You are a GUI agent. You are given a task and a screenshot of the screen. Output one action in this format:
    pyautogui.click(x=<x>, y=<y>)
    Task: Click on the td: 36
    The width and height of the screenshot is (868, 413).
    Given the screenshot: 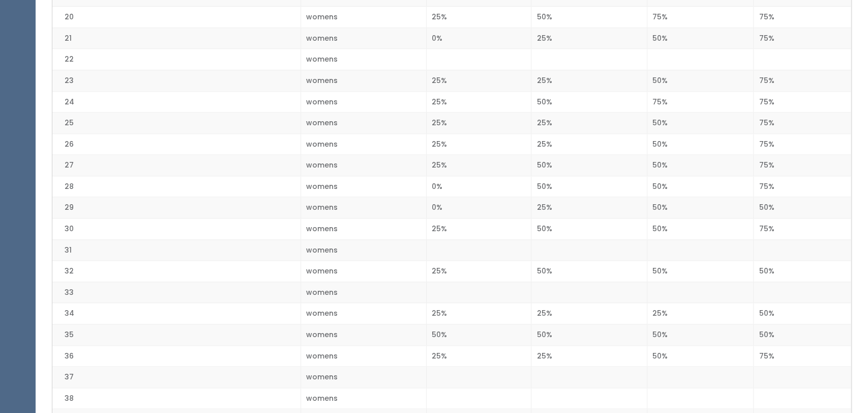 What is the action you would take?
    pyautogui.click(x=176, y=356)
    